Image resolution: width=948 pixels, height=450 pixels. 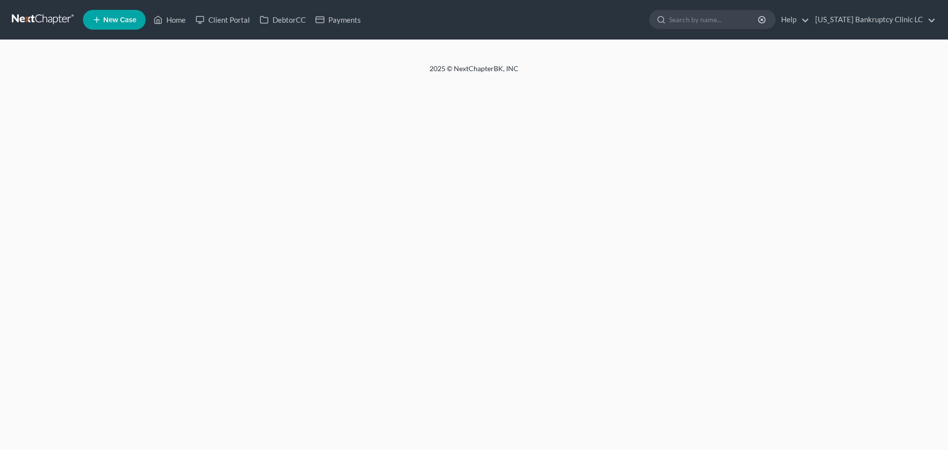 What do you see at coordinates (474, 73) in the screenshot?
I see `div: 2025 © NextChapterBK, INC` at bounding box center [474, 73].